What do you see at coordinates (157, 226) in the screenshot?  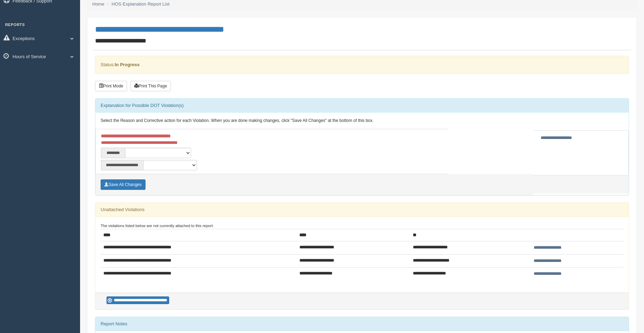 I see `small: The violations listed below are not currently attached to this report:` at bounding box center [157, 226].